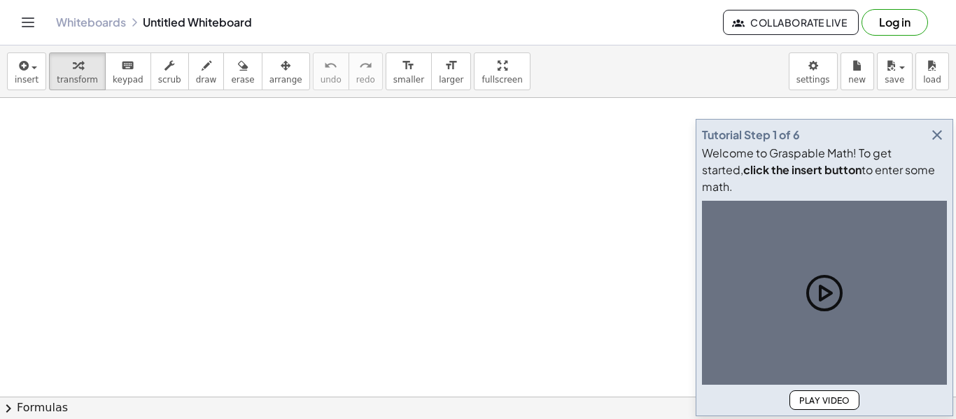 The height and width of the screenshot is (419, 956). I want to click on a: Whiteboards, so click(91, 22).